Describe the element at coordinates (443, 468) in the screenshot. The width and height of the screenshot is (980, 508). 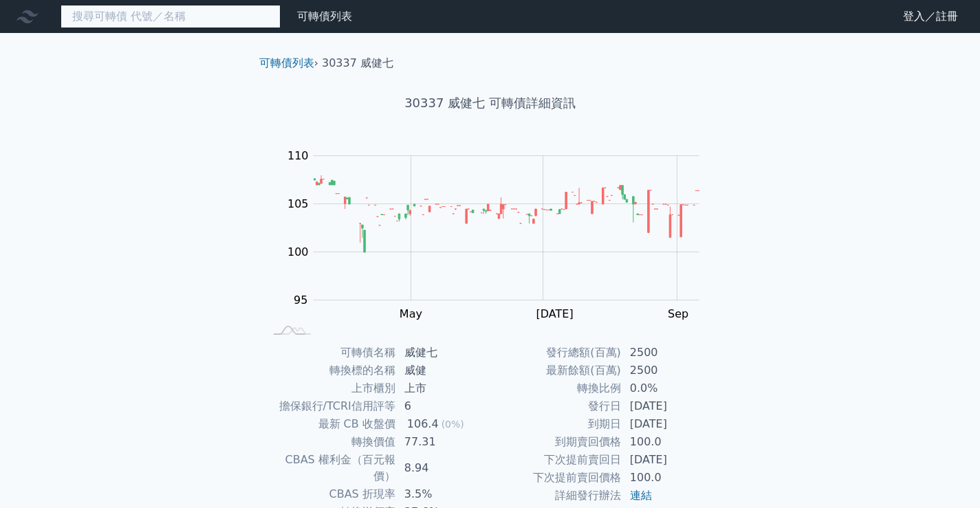
I see `td: 8.94` at that location.